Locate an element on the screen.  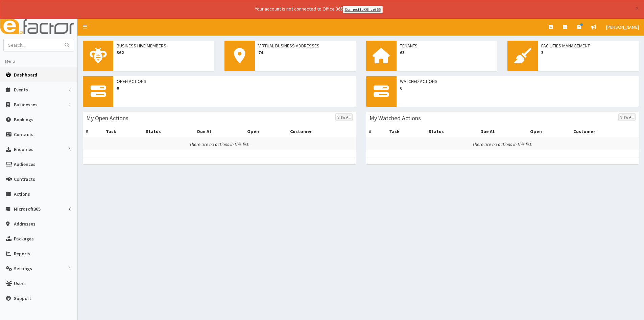
span: Watched Actions is located at coordinates (518, 82).